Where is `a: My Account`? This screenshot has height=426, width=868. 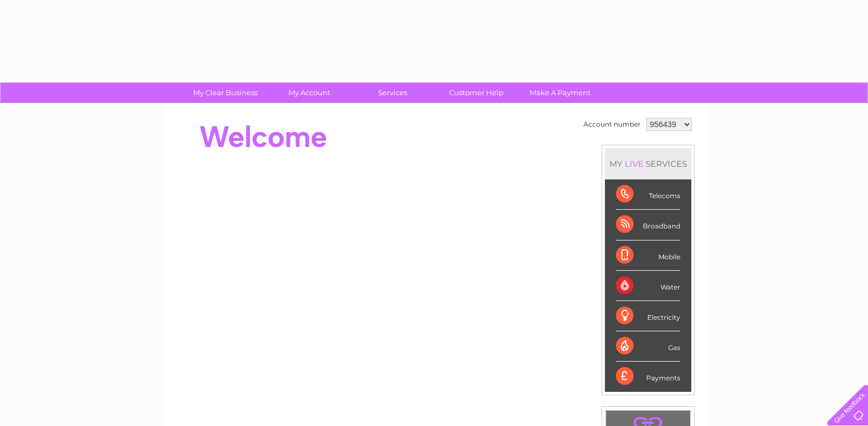 a: My Account is located at coordinates (309, 92).